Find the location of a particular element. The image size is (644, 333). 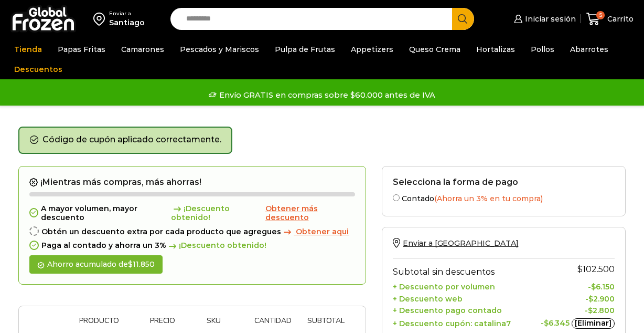

th: Subtotal is located at coordinates (326, 324).